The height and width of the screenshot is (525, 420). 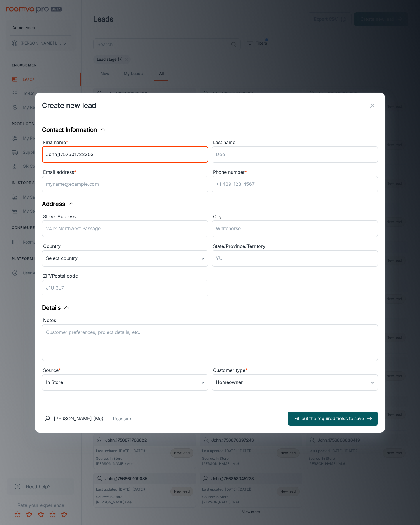 What do you see at coordinates (125, 276) in the screenshot?
I see `div: ZIP/Postal code` at bounding box center [125, 276].